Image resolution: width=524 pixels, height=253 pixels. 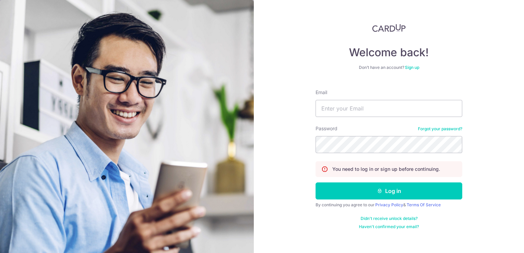 I want to click on p: You need to log in or sign up before continuing., so click(x=386, y=169).